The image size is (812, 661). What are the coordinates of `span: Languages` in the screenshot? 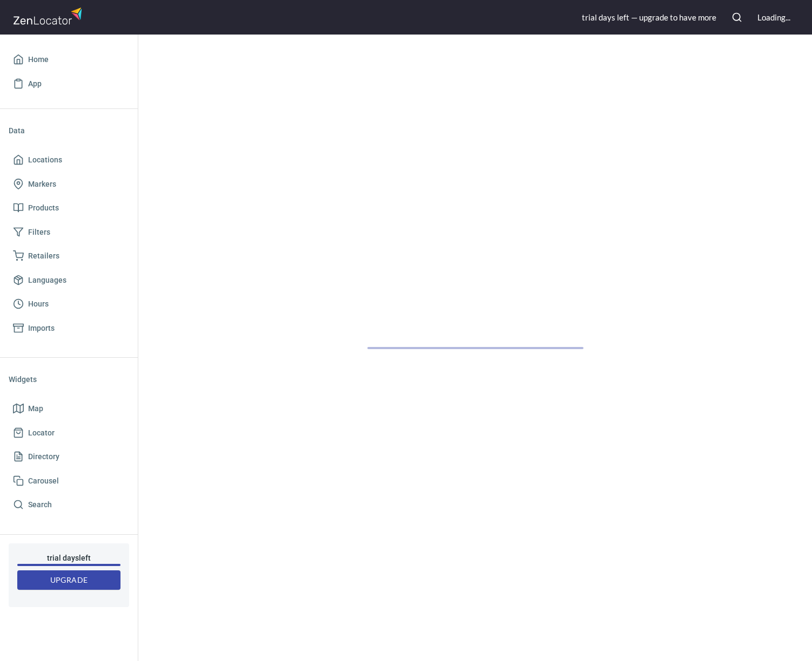 It's located at (47, 281).